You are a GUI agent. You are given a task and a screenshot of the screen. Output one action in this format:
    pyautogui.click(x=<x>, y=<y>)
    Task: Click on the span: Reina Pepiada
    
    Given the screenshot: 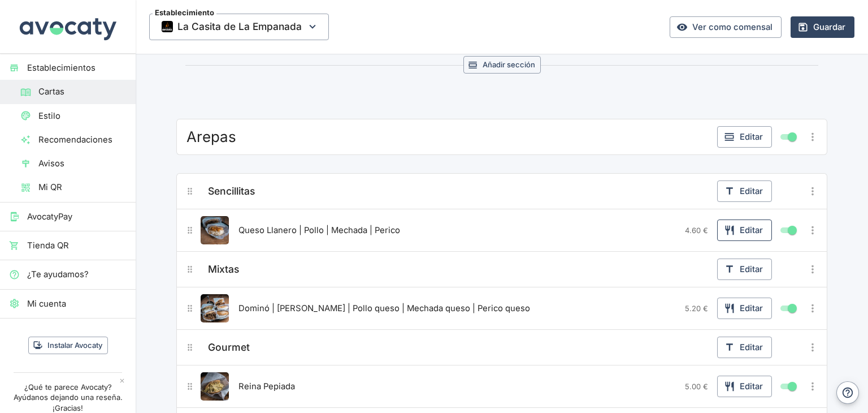 What is the action you would take?
    pyautogui.click(x=267, y=386)
    